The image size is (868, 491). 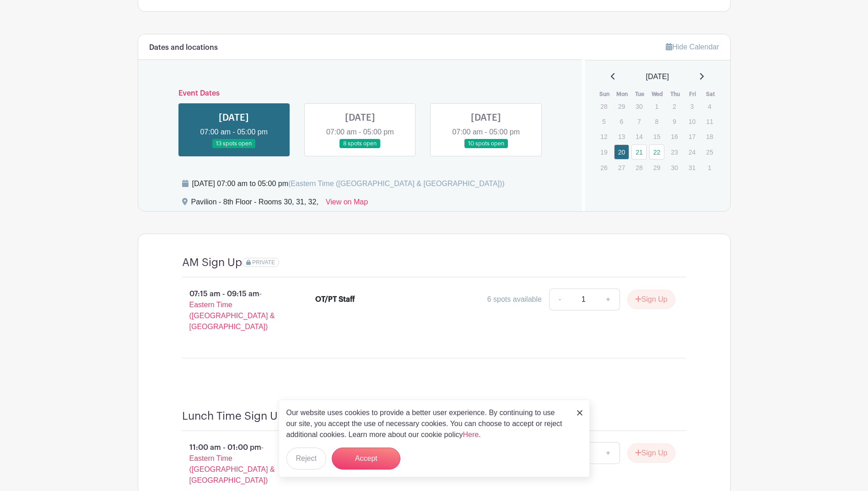 What do you see at coordinates (657, 121) in the screenshot?
I see `p: 8` at bounding box center [657, 121].